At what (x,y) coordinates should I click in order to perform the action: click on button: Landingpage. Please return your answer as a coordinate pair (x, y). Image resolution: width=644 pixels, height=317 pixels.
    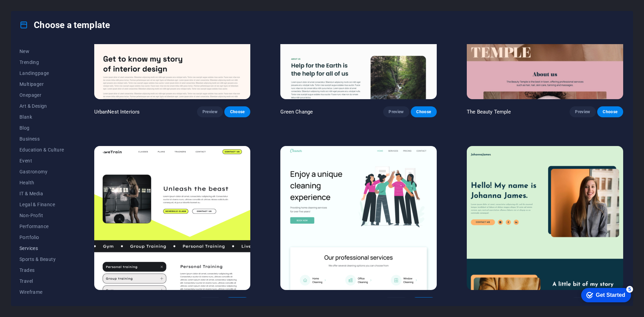
    Looking at the image, I should click on (42, 73).